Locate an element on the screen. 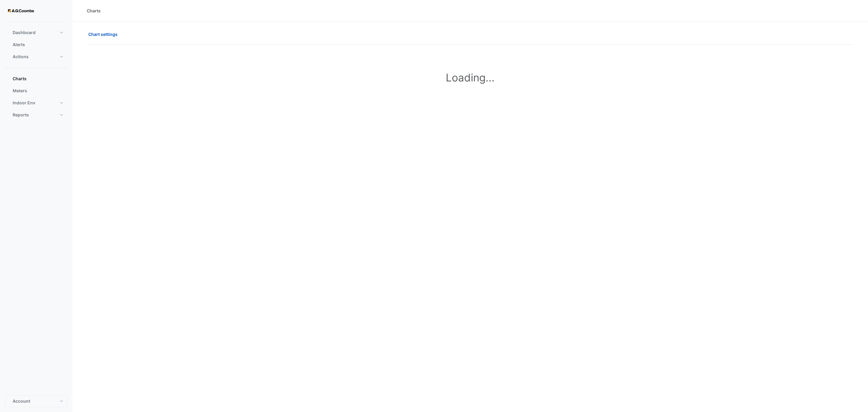  span: Account is located at coordinates (22, 402).